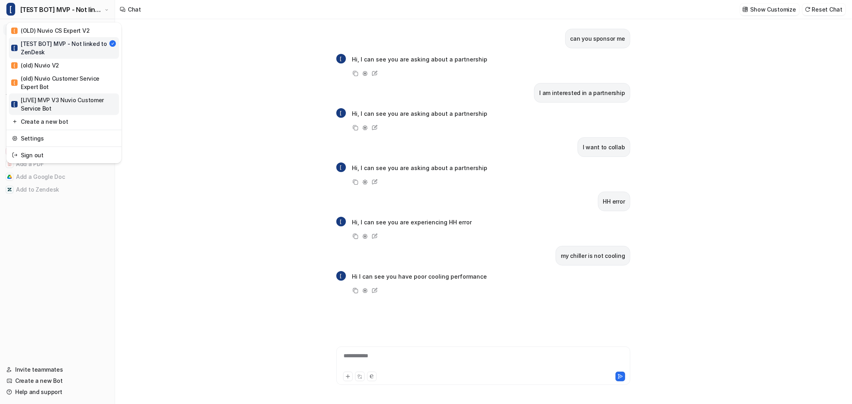  I want to click on div: [TEST BOT] MVP - Not linked to ZenDesk, so click(60, 48).